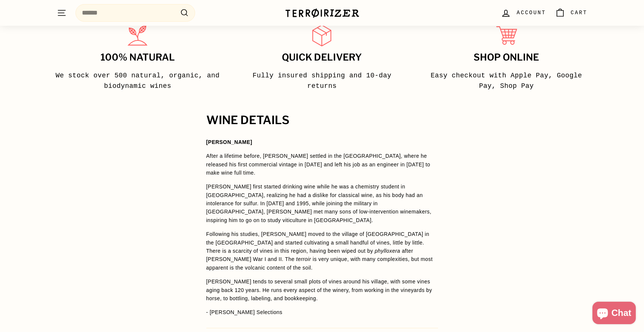  Describe the element at coordinates (138, 81) in the screenshot. I see `p: We stock over 500 natural, organic, and biodynamic wines` at that location.